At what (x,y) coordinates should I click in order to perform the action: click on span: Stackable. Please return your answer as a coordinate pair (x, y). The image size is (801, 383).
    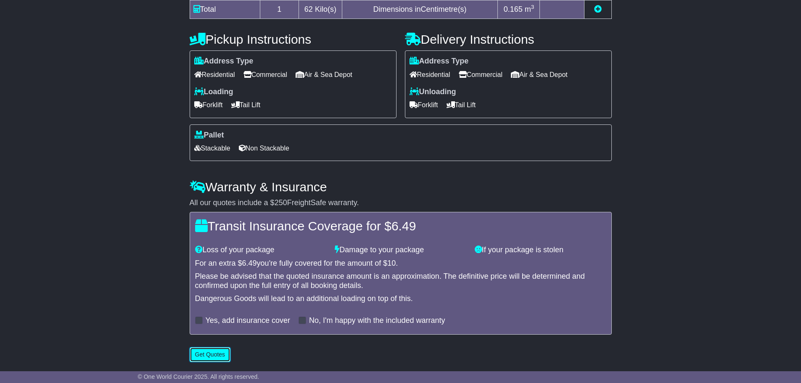
    Looking at the image, I should click on (212, 148).